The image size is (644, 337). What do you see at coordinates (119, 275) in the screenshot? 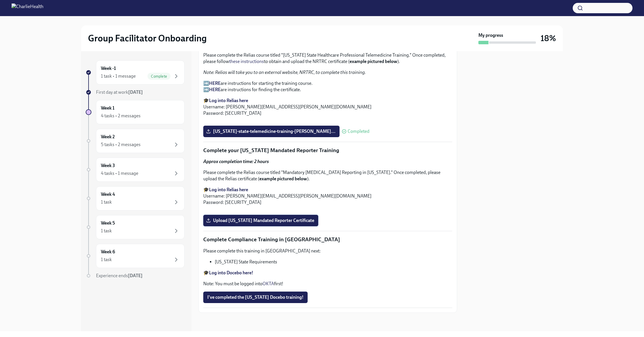
I see `span: Experience ends` at bounding box center [119, 275].